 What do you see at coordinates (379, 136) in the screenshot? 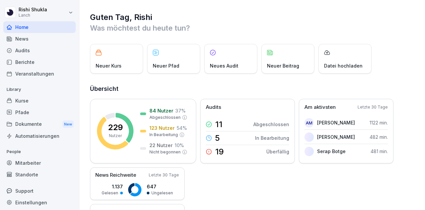
I see `p: 482 min.` at bounding box center [379, 136].